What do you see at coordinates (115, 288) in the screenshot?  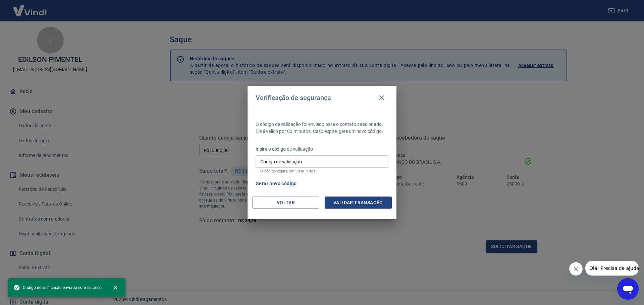 I see `button: close` at bounding box center [115, 288].